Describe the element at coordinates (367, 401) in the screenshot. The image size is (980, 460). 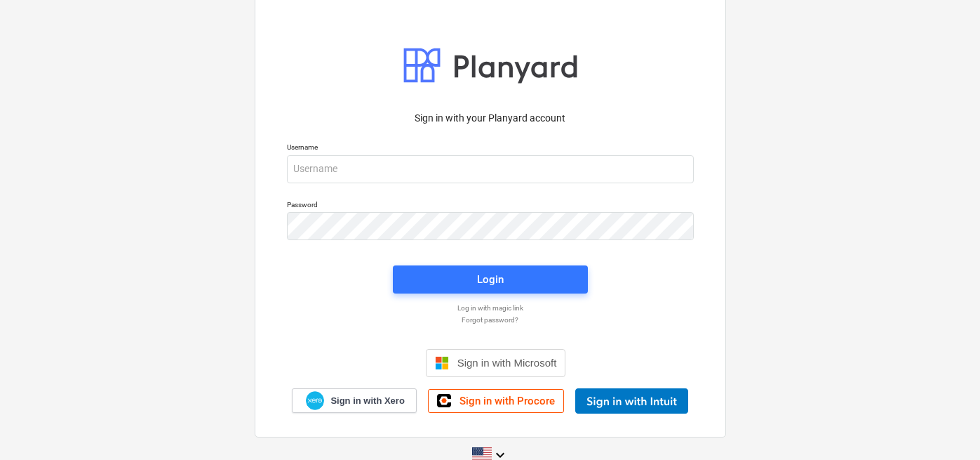
I see `span: Sign in with Xero` at that location.